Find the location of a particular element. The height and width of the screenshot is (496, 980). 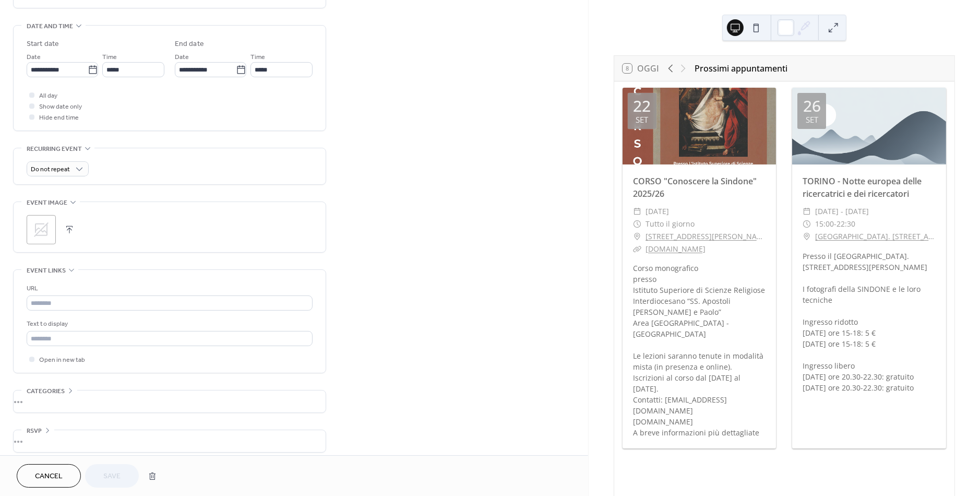

div: 26 is located at coordinates (812, 106).